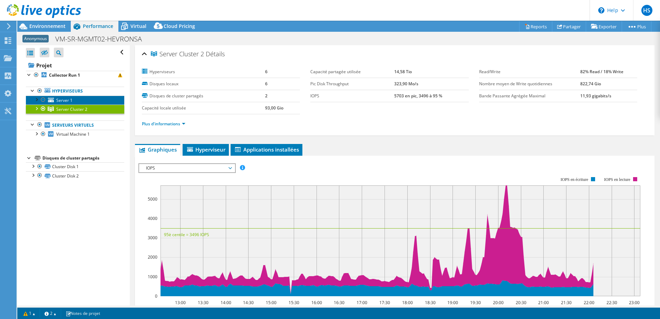 The height and width of the screenshot is (319, 660). Describe the element at coordinates (530, 96) in the screenshot. I see `label: Bande Passante Agrégée Maximal` at that location.